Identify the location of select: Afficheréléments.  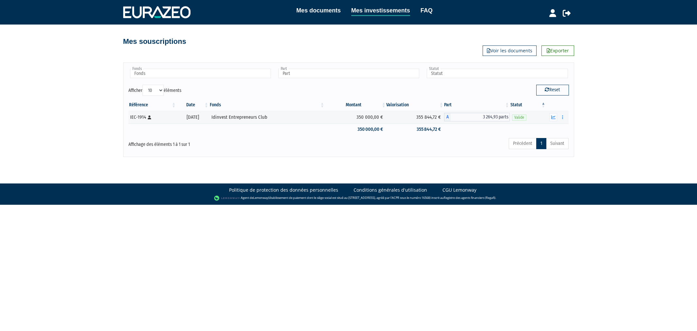
(153, 90).